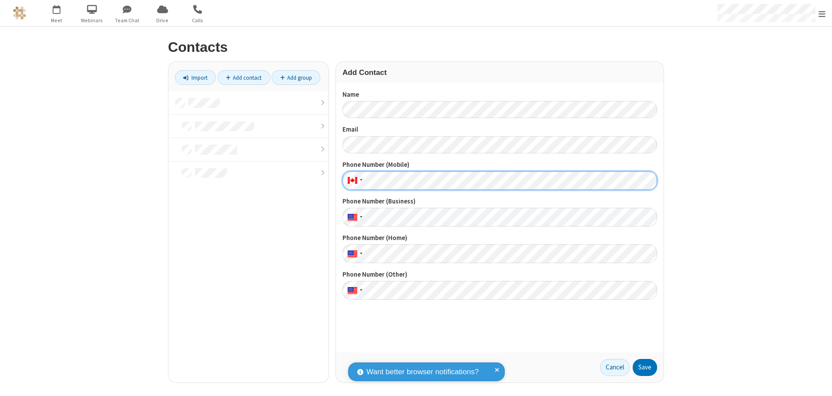  Describe the element at coordinates (162, 20) in the screenshot. I see `span: Drive` at that location.